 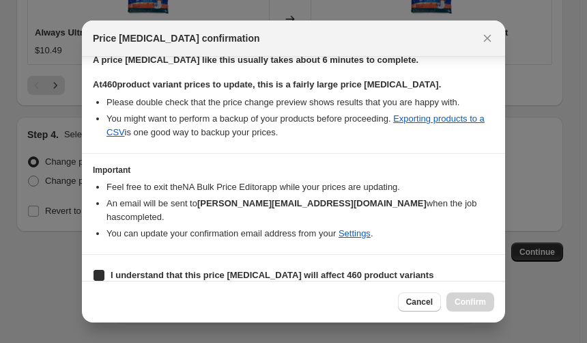 What do you see at coordinates (293, 170) in the screenshot?
I see `h3: Important` at bounding box center [293, 170].